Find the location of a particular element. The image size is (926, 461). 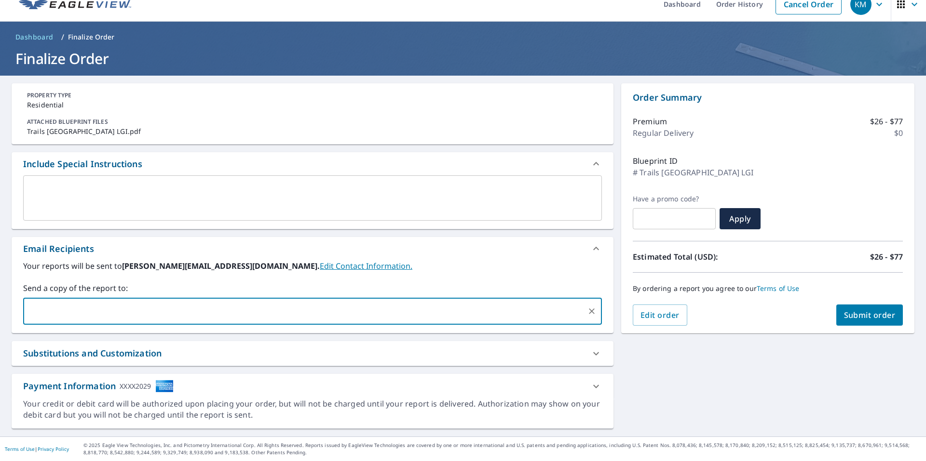

div: Payment Information is located at coordinates (98, 386).